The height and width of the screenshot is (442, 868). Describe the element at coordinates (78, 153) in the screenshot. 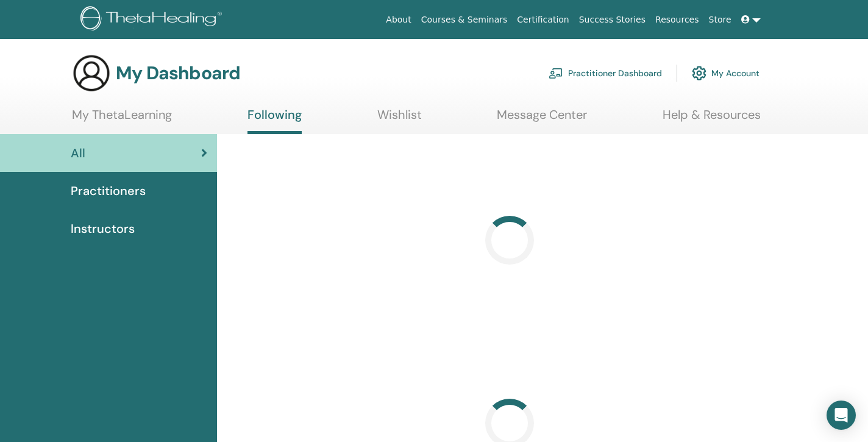

I see `span: All` at that location.